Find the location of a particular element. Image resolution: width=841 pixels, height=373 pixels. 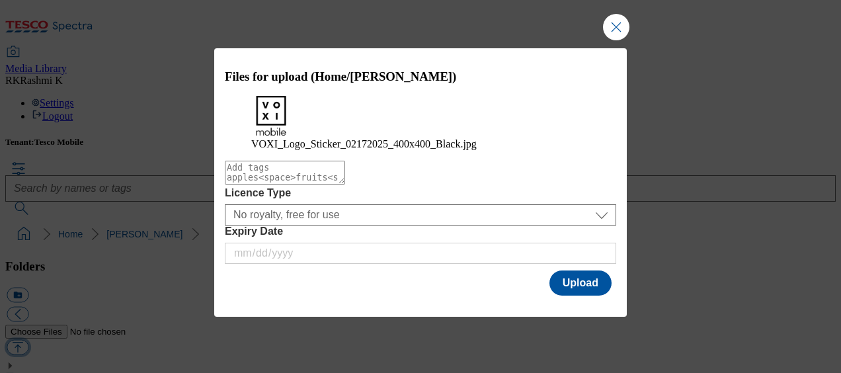

button: Upload is located at coordinates (581, 283).